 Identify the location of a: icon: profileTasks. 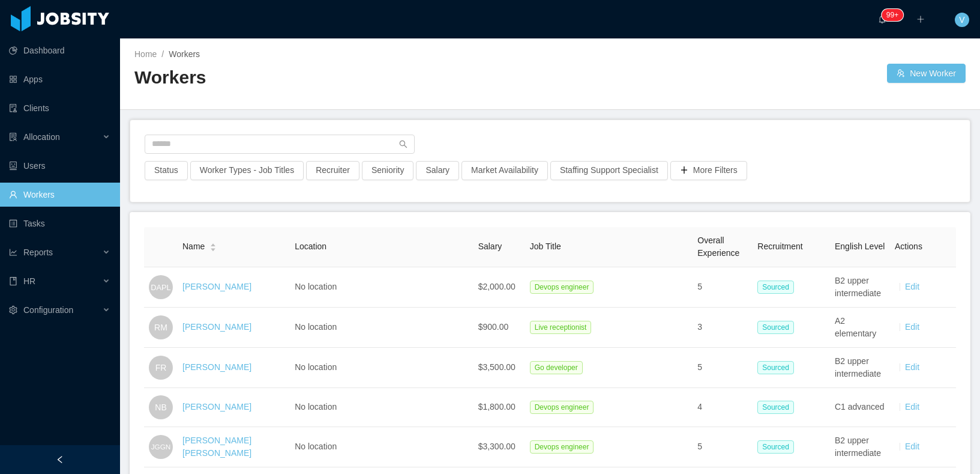
(60, 224).